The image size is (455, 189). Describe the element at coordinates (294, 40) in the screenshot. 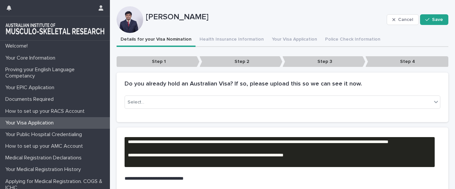

I see `button: Your Visa Application` at that location.